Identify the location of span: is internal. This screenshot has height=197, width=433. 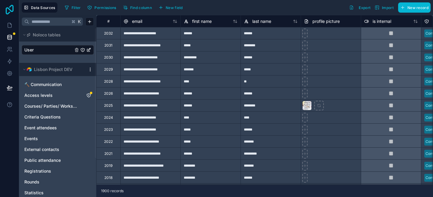
(382, 21).